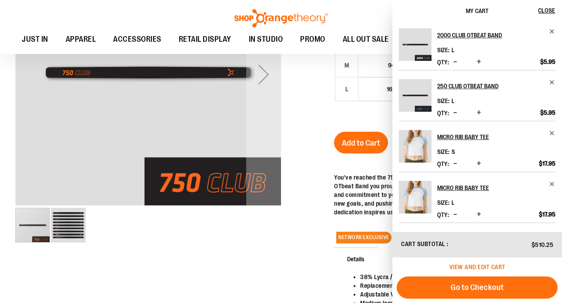  What do you see at coordinates (391, 89) in the screenshot?
I see `span: 169` at bounding box center [391, 89].